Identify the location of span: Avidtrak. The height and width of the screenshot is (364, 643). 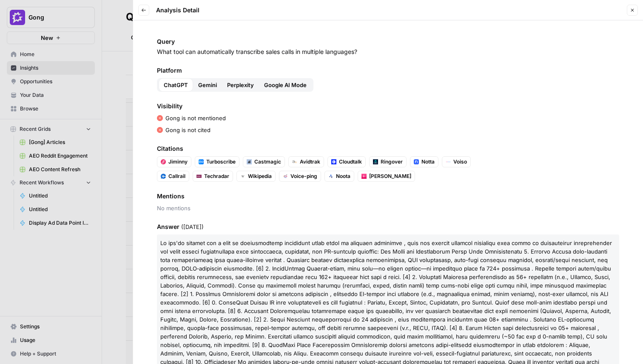
(310, 162).